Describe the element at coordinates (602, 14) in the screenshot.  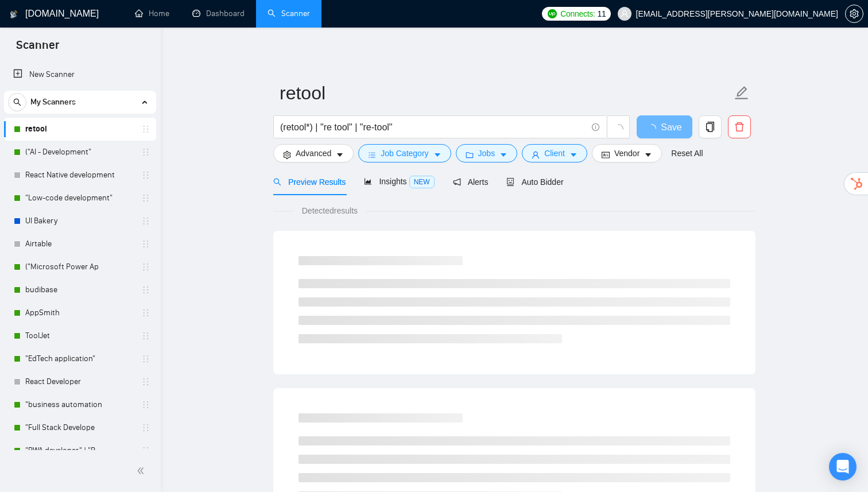
I see `span: 11` at that location.